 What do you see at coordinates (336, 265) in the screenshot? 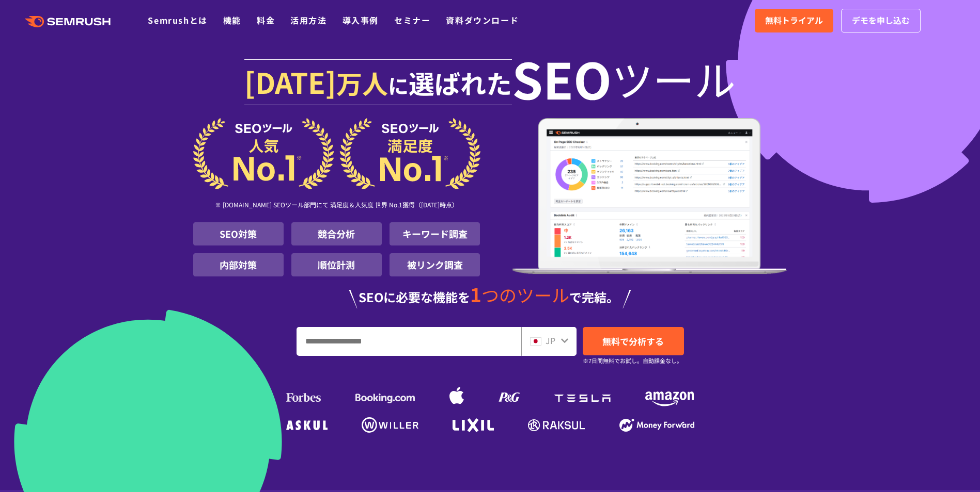
I see `li: 順位計測` at bounding box center [336, 265].